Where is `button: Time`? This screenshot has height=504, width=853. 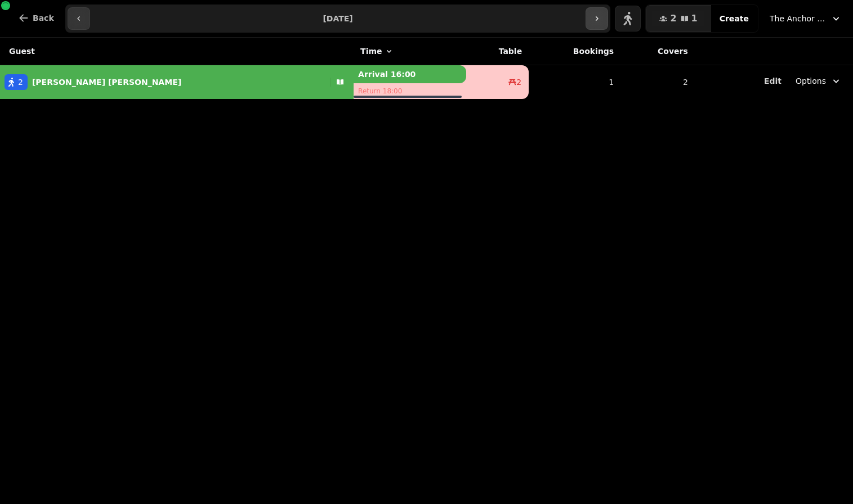 button: Time is located at coordinates (377, 51).